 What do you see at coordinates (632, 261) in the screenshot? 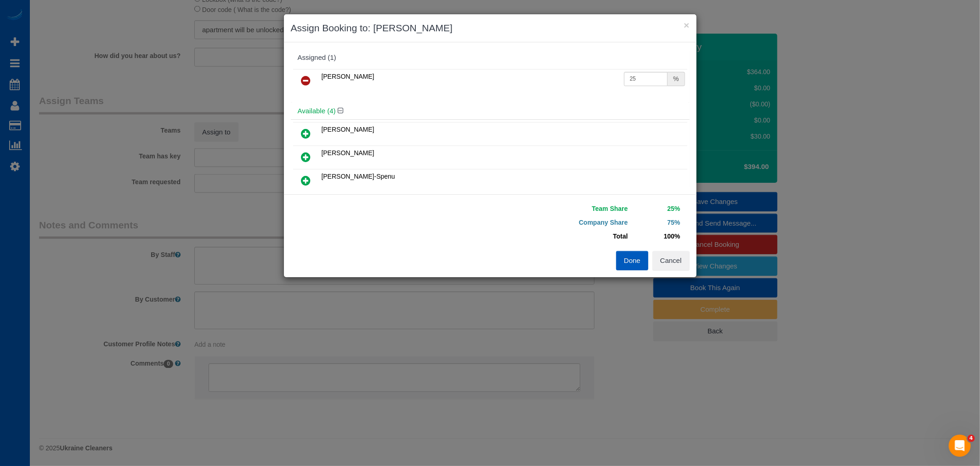
I see `button: Done` at bounding box center [632, 261].